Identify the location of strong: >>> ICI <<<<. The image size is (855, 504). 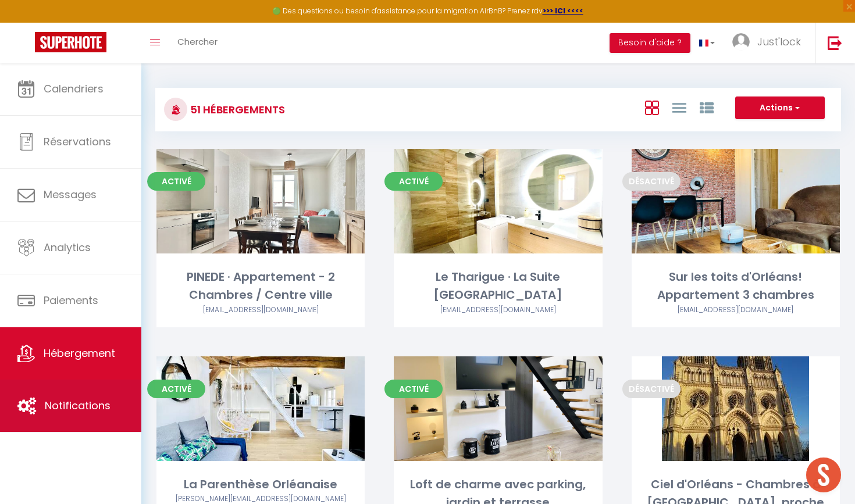
(563, 10).